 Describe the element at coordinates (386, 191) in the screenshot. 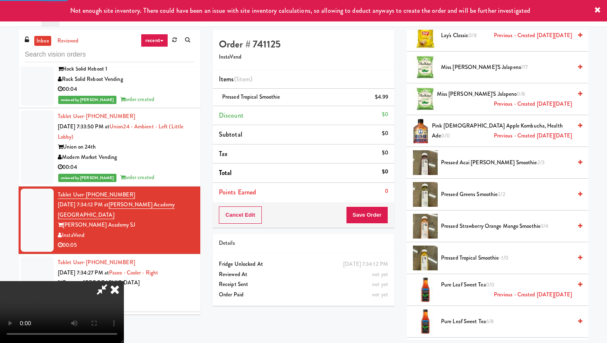

I see `div: 0` at that location.